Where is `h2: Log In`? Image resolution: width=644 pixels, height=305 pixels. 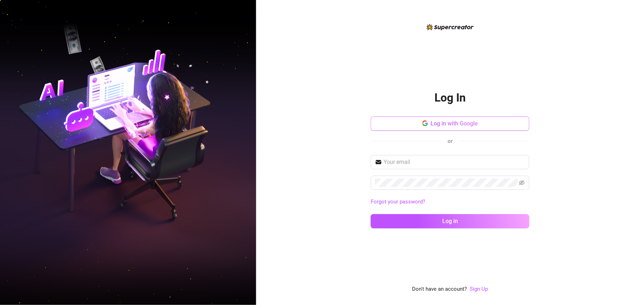 h2: Log In is located at coordinates (450, 97).